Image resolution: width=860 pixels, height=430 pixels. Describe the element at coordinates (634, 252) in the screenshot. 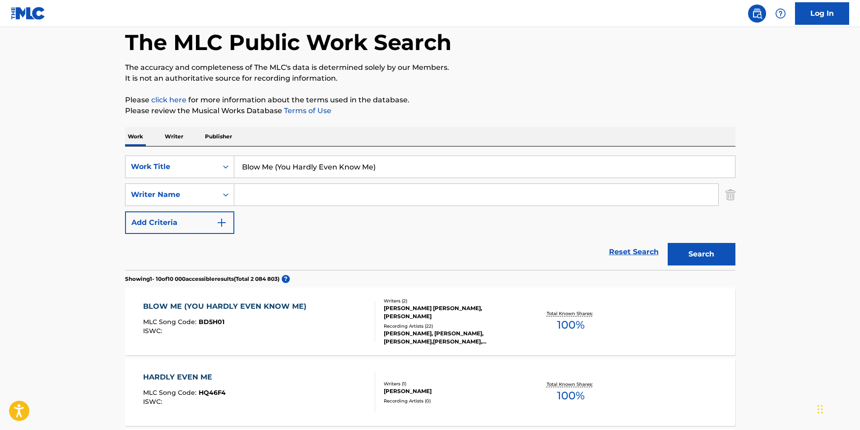

I see `a: Reset Search` at that location.